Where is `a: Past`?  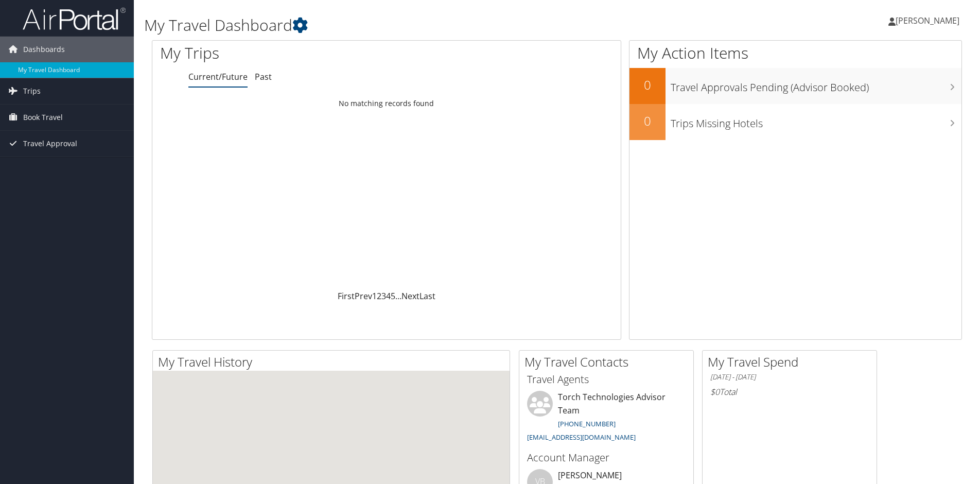
a: Past is located at coordinates (263, 77).